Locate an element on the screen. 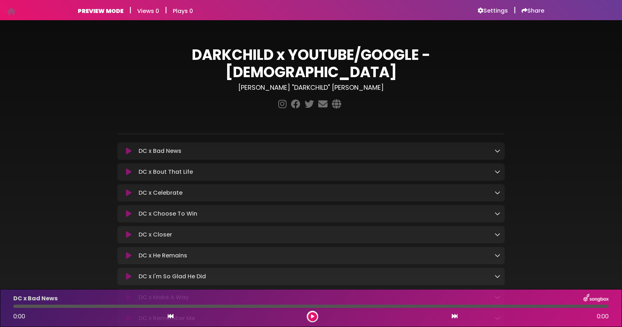 The width and height of the screenshot is (622, 327). p: DC x I'm So Glad He Did is located at coordinates (172, 276).